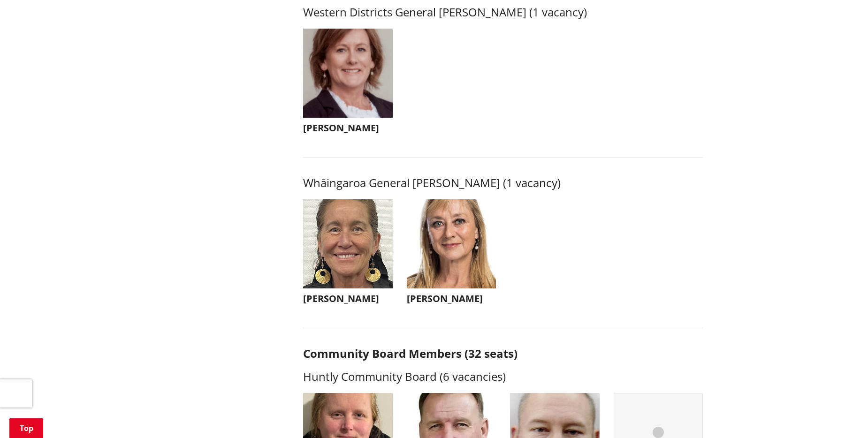  Describe the element at coordinates (410, 354) in the screenshot. I see `strong: Community Board Members (32 seats)` at that location.